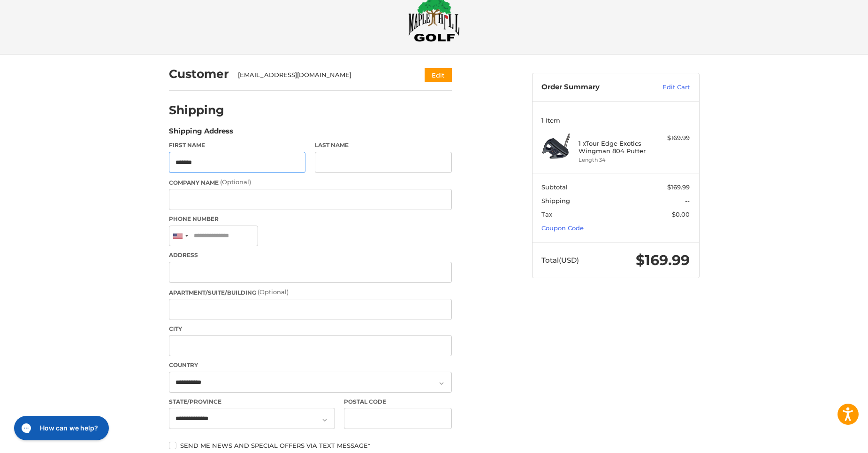 The height and width of the screenshot is (453, 868). Describe the element at coordinates (614, 160) in the screenshot. I see `li: Length 34` at that location.